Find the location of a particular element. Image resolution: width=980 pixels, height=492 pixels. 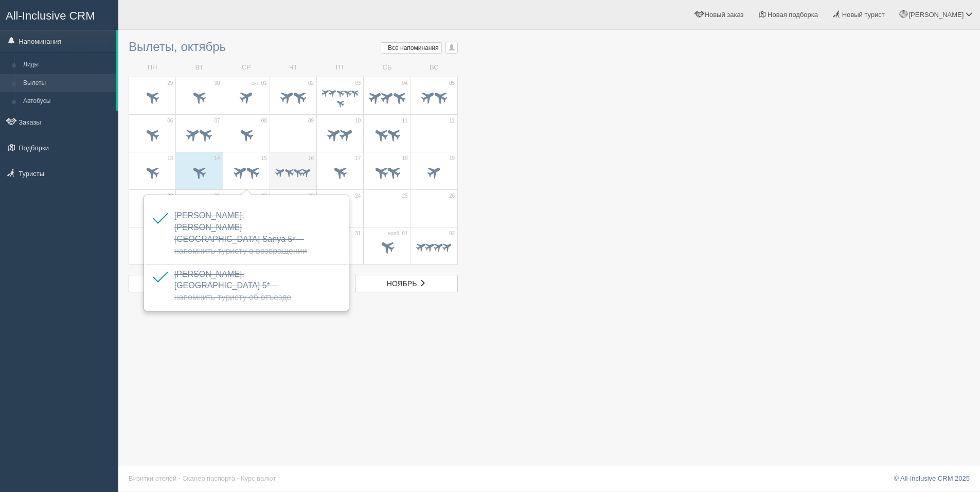

span: 30 is located at coordinates (217, 83).